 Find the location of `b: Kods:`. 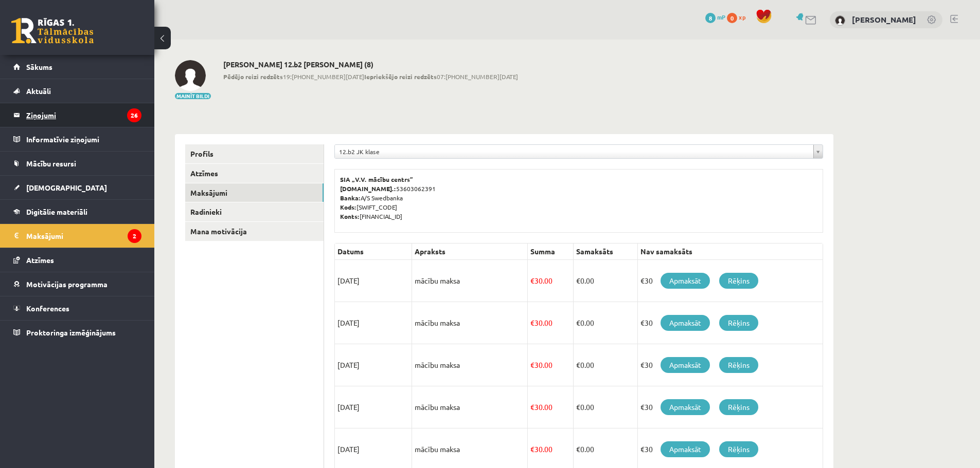

b: Kods: is located at coordinates (348, 207).